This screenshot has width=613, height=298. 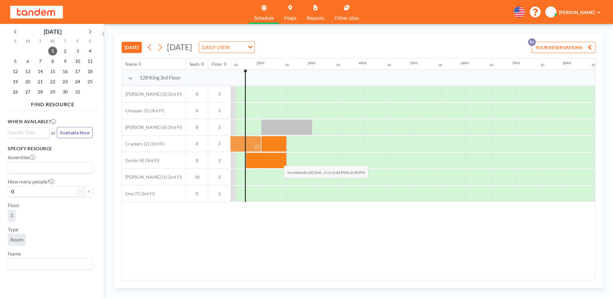 What do you see at coordinates (310, 172) in the screenshot?
I see `b: Gordo (4) (3rd ...` at bounding box center [310, 172].